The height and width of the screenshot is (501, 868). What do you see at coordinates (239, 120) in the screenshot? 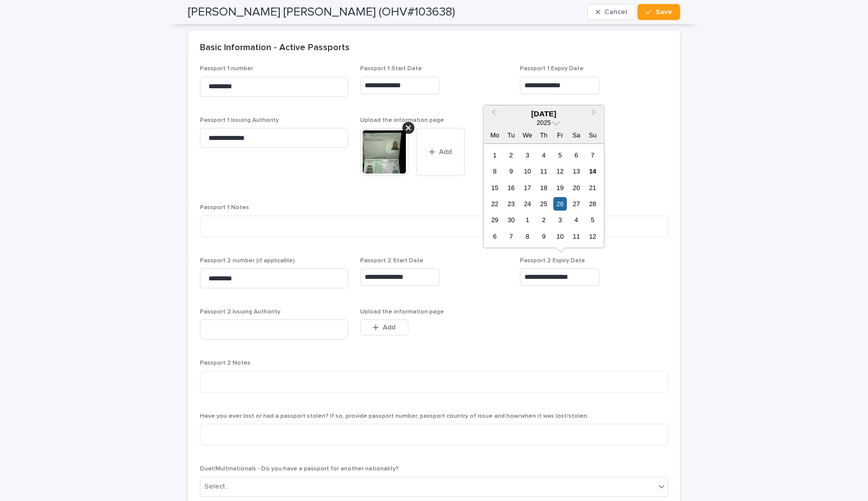
I see `span: Passport 1 Issuing Authority` at bounding box center [239, 120].